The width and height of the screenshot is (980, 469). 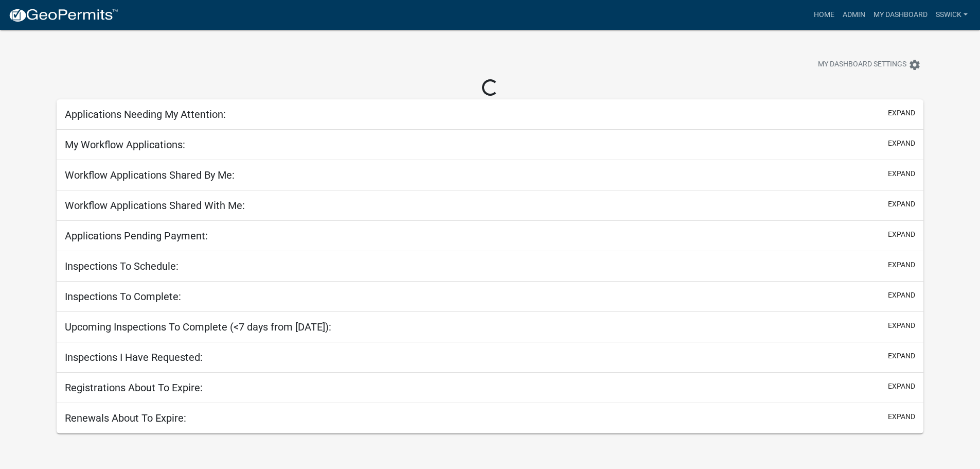 What do you see at coordinates (854, 15) in the screenshot?
I see `a: Admin` at bounding box center [854, 15].